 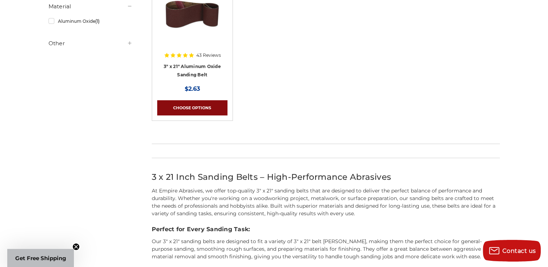 What do you see at coordinates (91, 21) in the screenshot?
I see `a: Aluminum Oxide` at bounding box center [91, 21].